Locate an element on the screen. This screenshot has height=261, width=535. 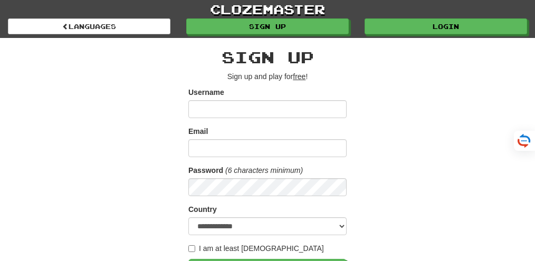
u: free is located at coordinates (299, 76).